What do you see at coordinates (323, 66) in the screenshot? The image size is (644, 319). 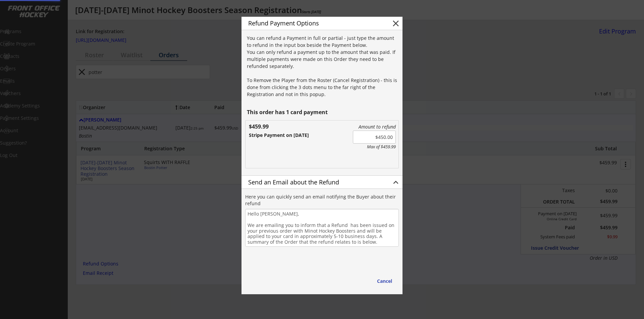 I see `div: You can refund a Payment in full or partial - just type the amount to refund in the input box bes...` at bounding box center [323, 66].